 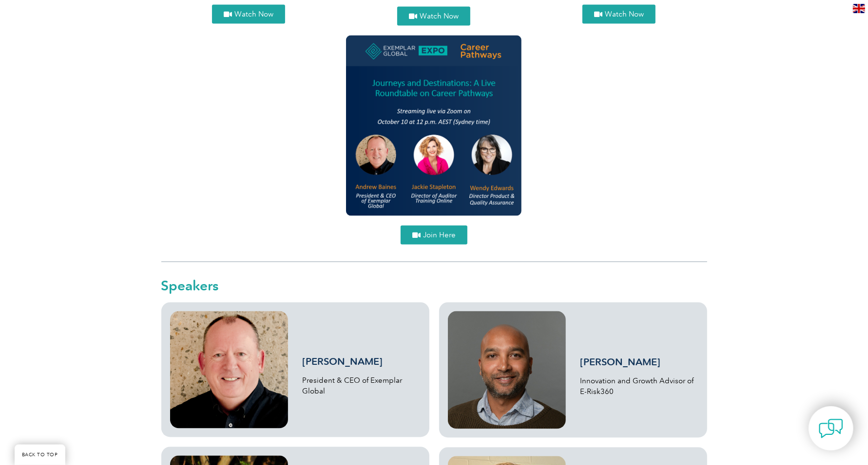 I want to click on img: contact-chat.png, so click(x=830, y=428).